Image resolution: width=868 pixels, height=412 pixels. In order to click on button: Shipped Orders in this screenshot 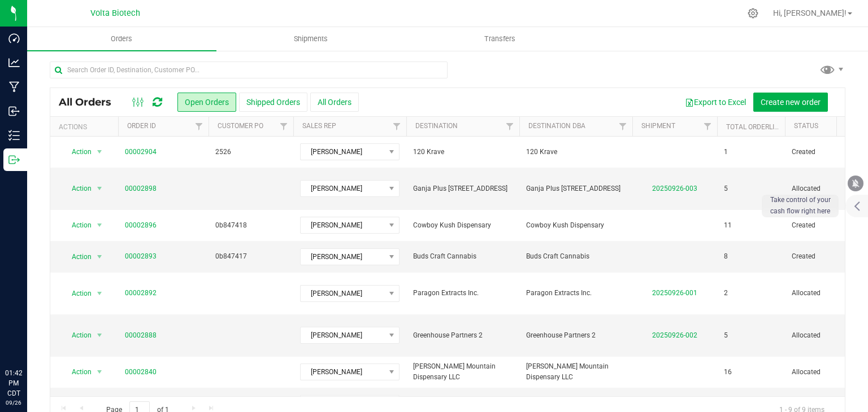, I will do `click(273, 103)`.